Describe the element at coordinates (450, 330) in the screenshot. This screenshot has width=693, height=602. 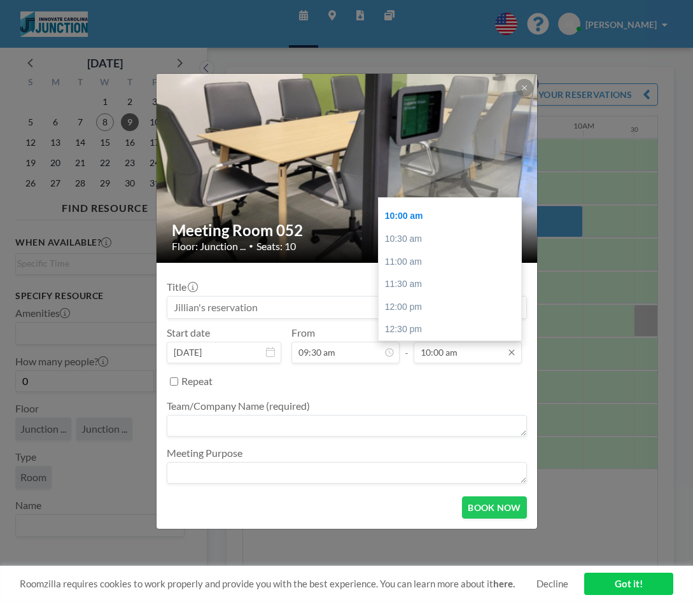
I see `div: 12:30 pm` at that location.